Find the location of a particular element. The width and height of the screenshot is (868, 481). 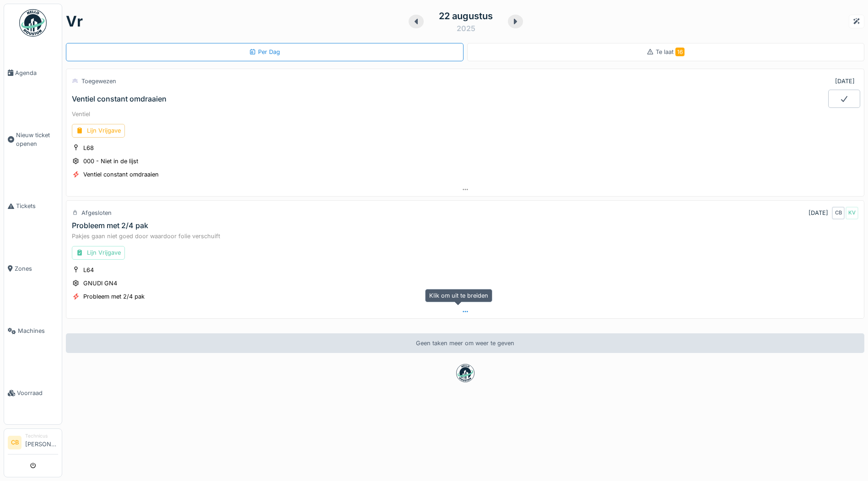

a: Tickets is located at coordinates (33, 207).